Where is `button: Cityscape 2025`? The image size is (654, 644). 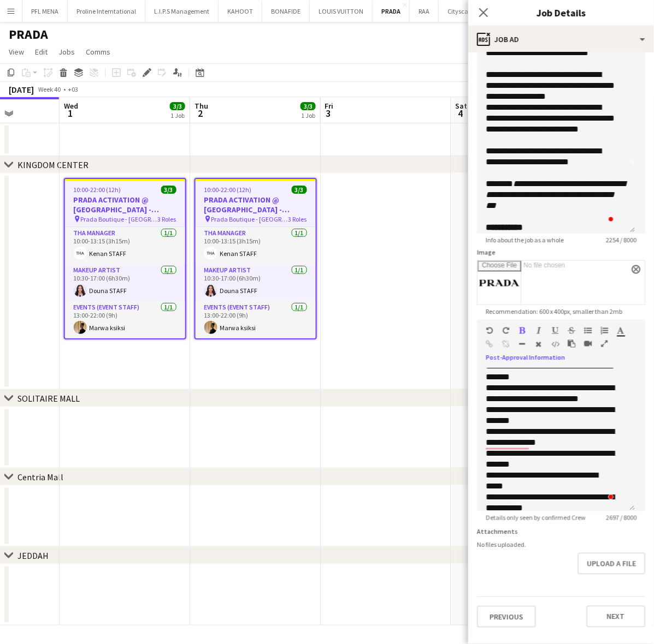
button: Cityscape 2025 is located at coordinates (468, 11).